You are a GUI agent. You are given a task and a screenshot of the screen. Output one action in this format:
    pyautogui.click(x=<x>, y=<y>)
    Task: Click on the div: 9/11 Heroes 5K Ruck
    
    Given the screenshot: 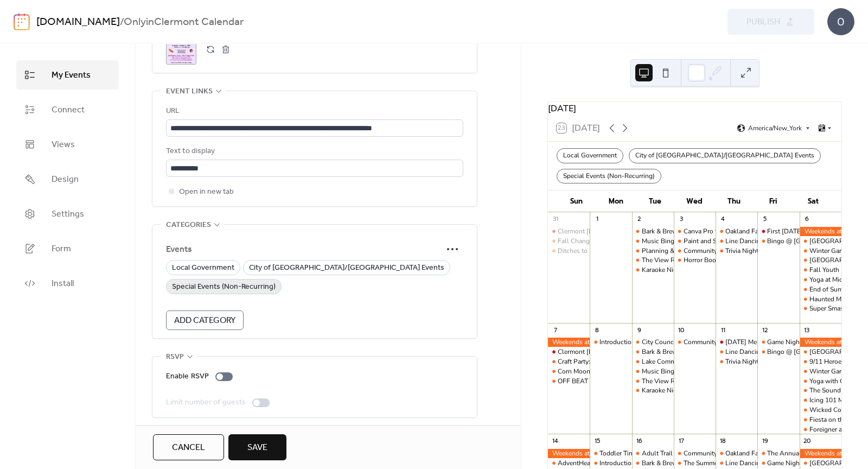 What is the action you would take?
    pyautogui.click(x=821, y=361)
    